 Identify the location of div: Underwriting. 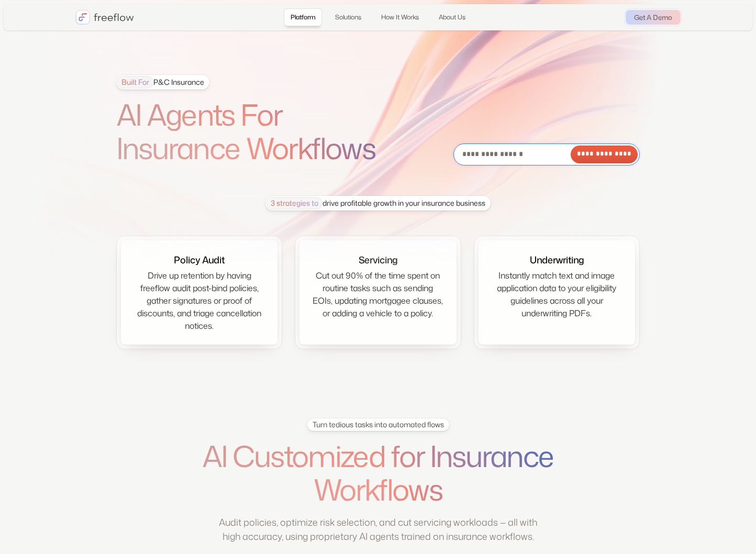
(557, 259).